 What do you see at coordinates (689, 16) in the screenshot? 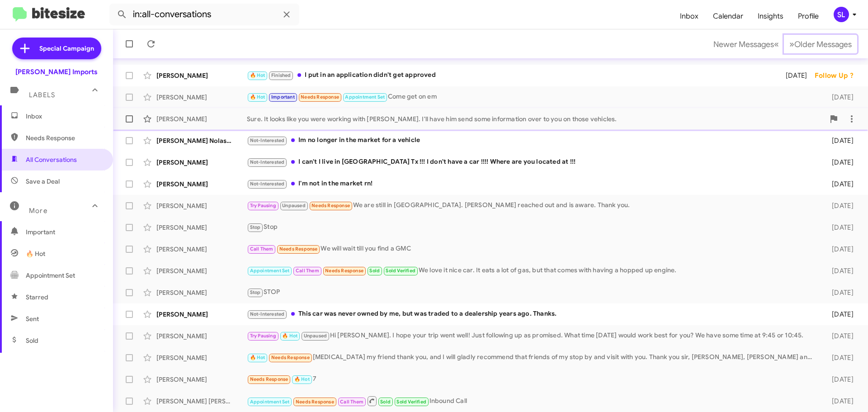
I see `a: Inbox` at bounding box center [689, 16].